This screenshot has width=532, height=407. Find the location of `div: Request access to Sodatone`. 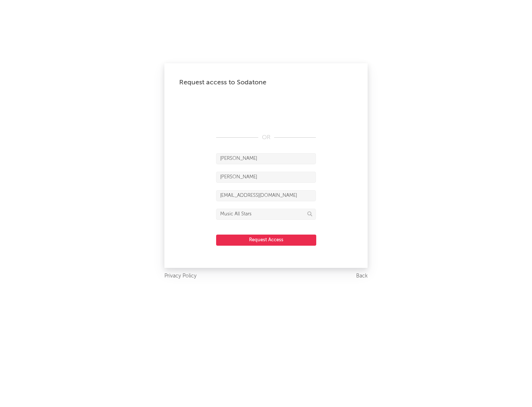

div: Request access to Sodatone is located at coordinates (266, 83).